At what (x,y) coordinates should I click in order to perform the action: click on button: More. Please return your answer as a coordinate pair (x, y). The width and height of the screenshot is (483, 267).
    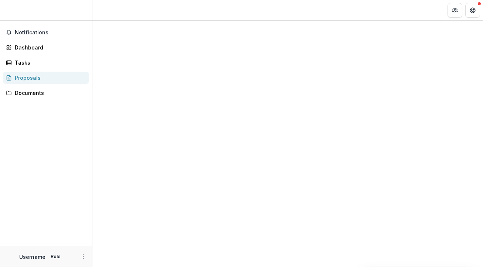
    Looking at the image, I should click on (83, 257).